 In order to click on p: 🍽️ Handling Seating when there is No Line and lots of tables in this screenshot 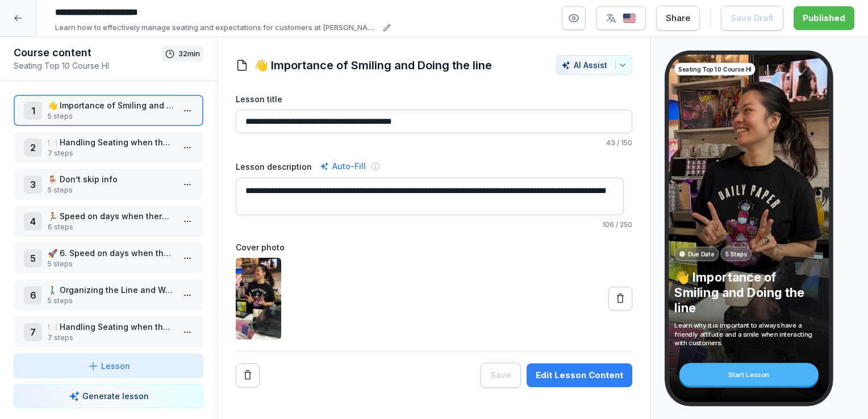, I will do `click(111, 327)`.